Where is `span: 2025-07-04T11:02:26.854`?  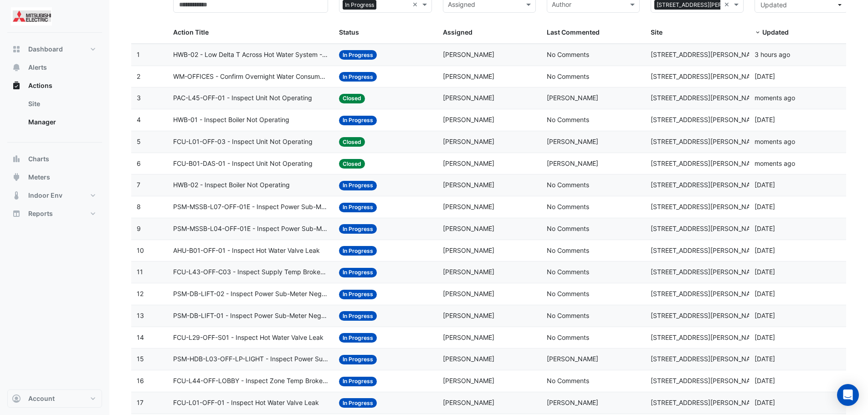
span: 2025-07-04T11:02:26.854 is located at coordinates (765, 380).